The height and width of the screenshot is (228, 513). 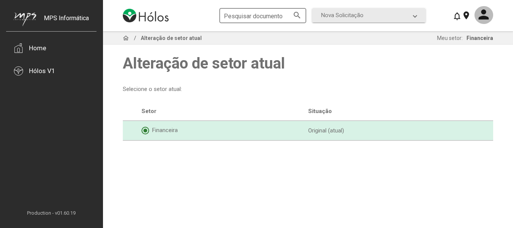 What do you see at coordinates (146, 16) in the screenshot?
I see `img: logo-holos.png` at bounding box center [146, 16].